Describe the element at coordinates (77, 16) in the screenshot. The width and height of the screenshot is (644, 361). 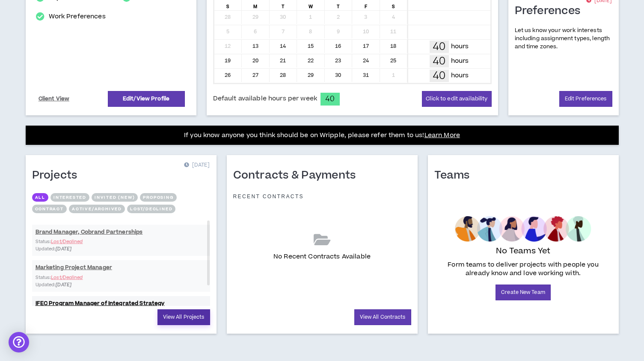
I see `a: Work Preferences` at that location.